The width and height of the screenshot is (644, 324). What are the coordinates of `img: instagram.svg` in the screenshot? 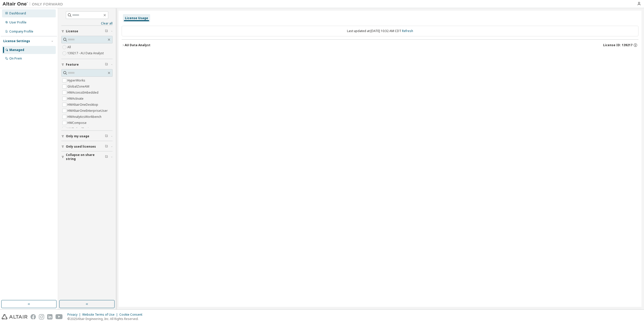 It's located at (41, 316).